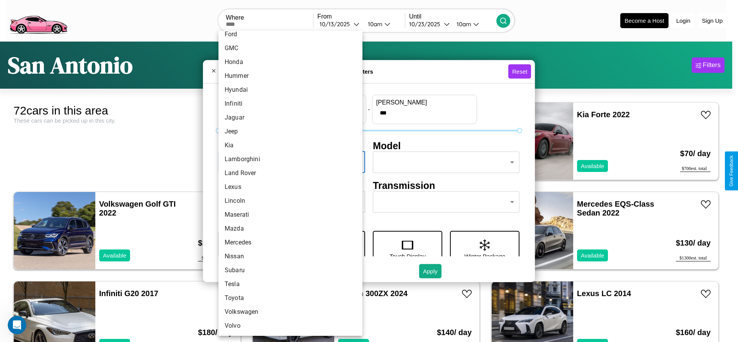  I want to click on li: Subaru, so click(290, 271).